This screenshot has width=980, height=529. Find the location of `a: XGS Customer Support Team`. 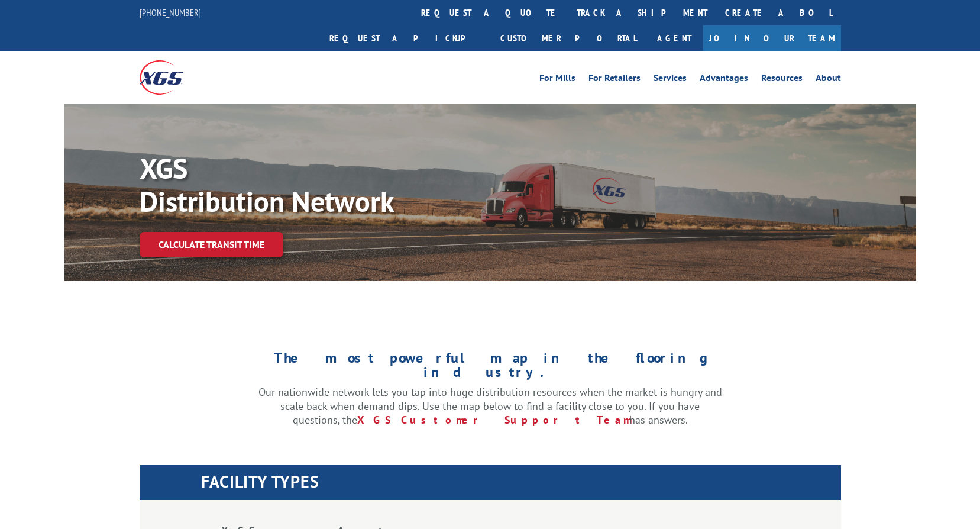

a: XGS Customer Support Team is located at coordinates (494, 419).